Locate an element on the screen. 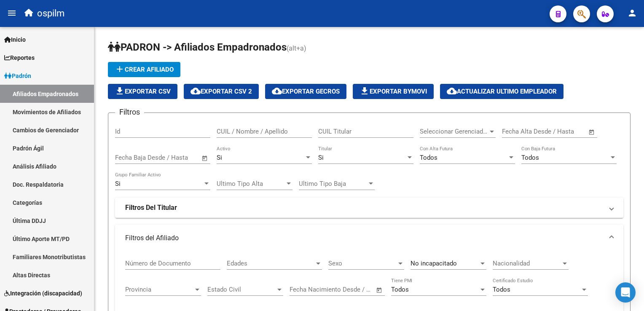 Image resolution: width=644 pixels, height=311 pixels. button: Exportar Bymovi is located at coordinates (393, 91).